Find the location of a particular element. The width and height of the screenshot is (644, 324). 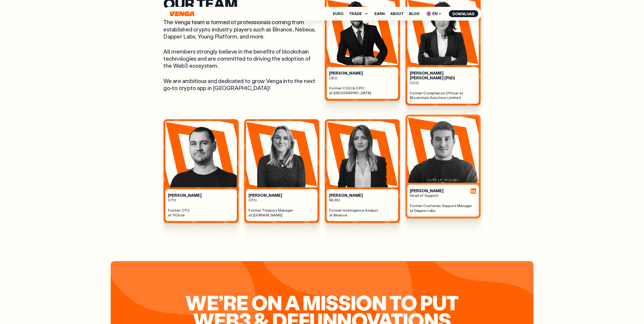

span: EN is located at coordinates (434, 14).